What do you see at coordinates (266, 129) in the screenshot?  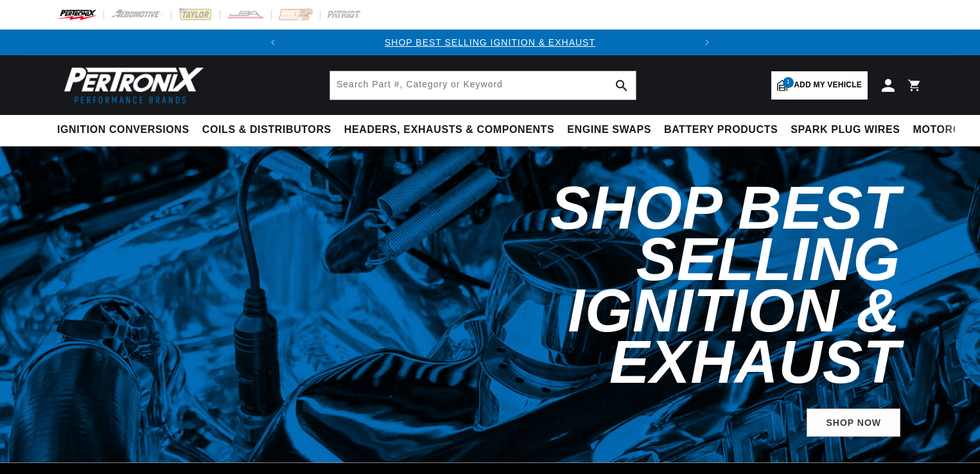 I see `span: Coils & Distributors` at bounding box center [266, 129].